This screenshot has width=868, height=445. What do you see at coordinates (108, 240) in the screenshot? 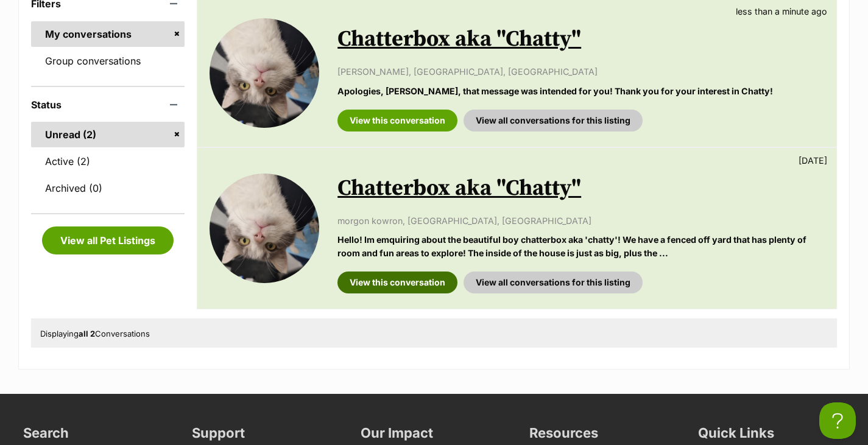
I see `a: View all Pet Listings` at bounding box center [108, 240].